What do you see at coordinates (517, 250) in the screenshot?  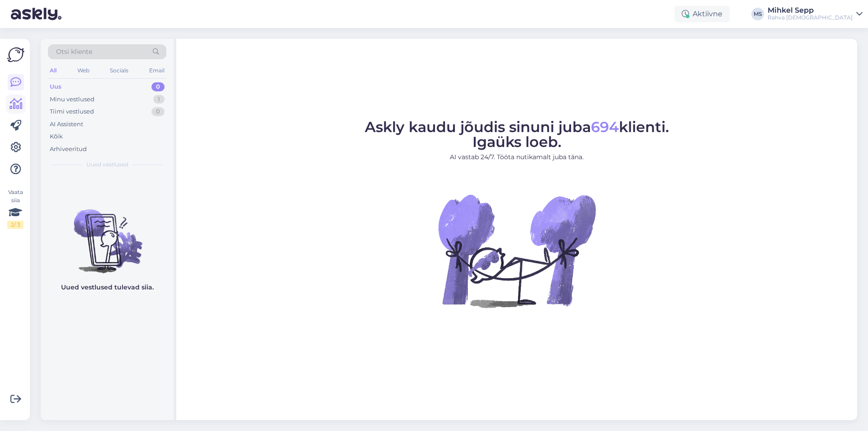 I see `img: No Chat active` at bounding box center [517, 250].